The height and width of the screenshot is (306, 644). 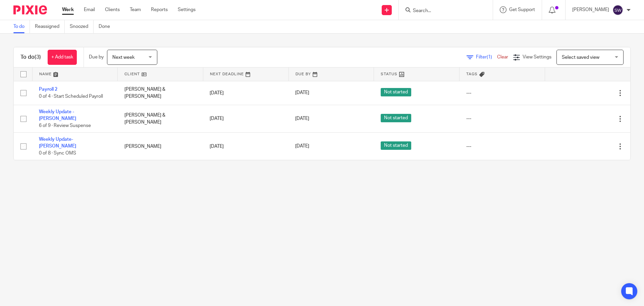 What do you see at coordinates (112, 10) in the screenshot?
I see `a: Clients` at bounding box center [112, 10].